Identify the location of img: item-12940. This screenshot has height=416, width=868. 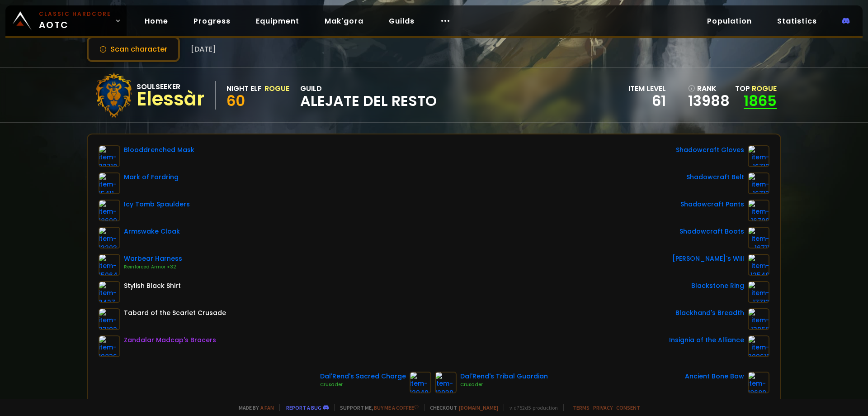
(420, 382).